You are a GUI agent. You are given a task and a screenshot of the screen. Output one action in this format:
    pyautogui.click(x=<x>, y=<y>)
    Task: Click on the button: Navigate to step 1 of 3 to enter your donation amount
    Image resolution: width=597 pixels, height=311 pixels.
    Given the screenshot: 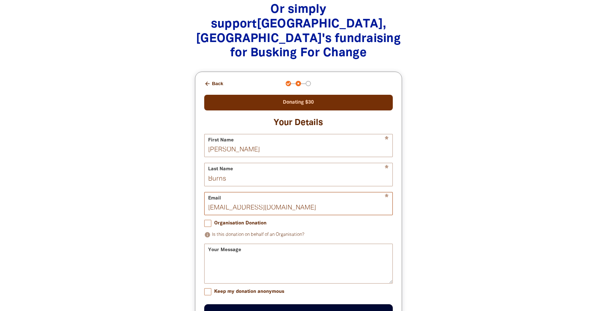 What is the action you would take?
    pyautogui.click(x=288, y=83)
    